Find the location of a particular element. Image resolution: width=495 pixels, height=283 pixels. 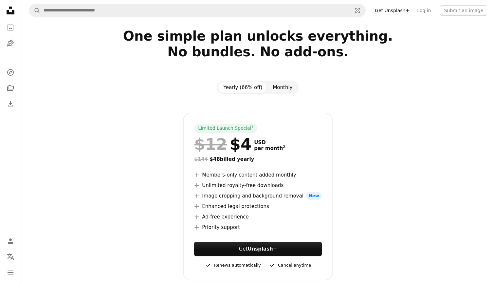

a: Home — Unsplash is located at coordinates (10, 11).